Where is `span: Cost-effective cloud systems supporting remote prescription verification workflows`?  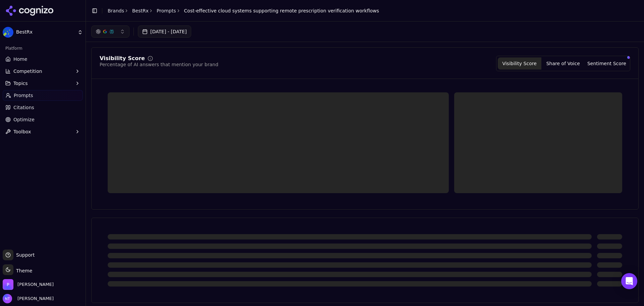 span: Cost-effective cloud systems supporting remote prescription verification workflows is located at coordinates (282, 11).